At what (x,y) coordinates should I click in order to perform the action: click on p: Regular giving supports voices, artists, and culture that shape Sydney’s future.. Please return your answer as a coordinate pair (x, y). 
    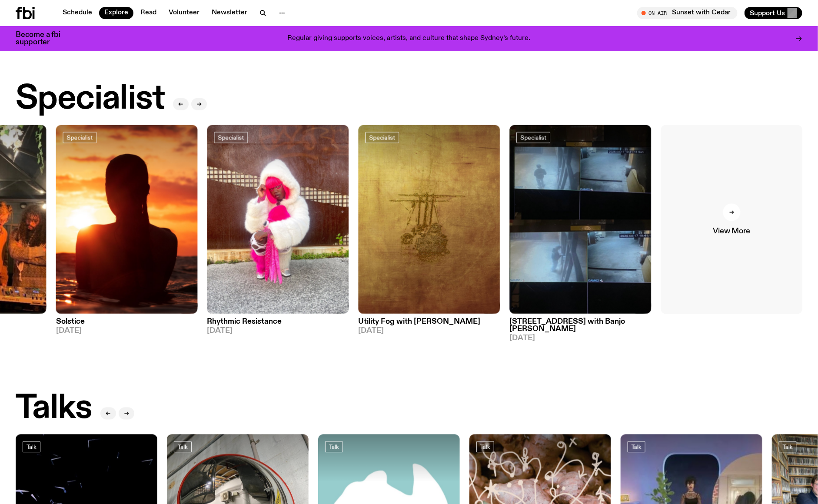
    Looking at the image, I should click on (409, 39).